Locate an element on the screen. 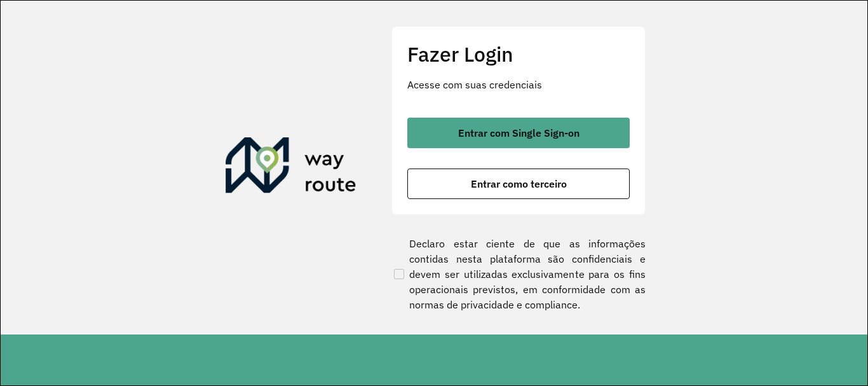 The width and height of the screenshot is (868, 386). img: Roteirizador AmbevTech is located at coordinates (291, 168).